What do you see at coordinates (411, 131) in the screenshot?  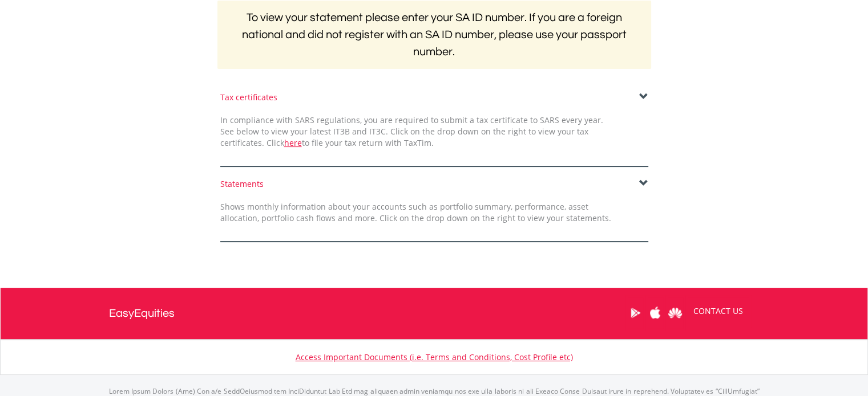 I see `span: In compliance with SARS regulations, you are required to submit a tax certificate to SARS every y...` at bounding box center [411, 131].